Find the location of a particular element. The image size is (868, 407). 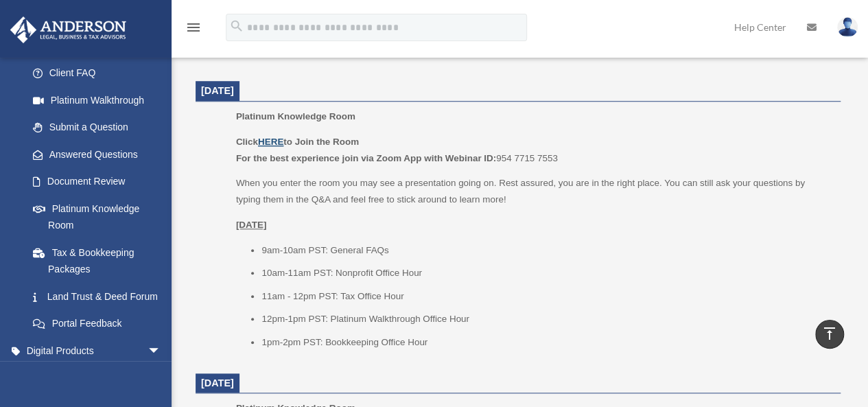

span: arrow_drop_down is located at coordinates (161, 350).